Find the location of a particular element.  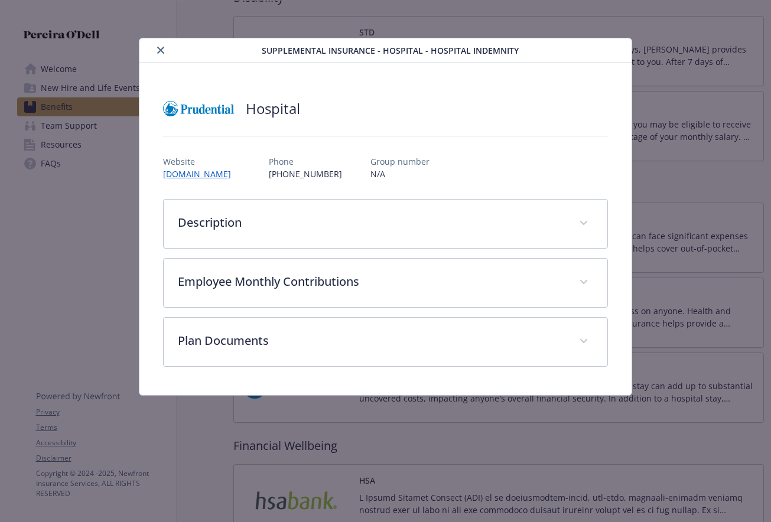

p: Plan Documents is located at coordinates (371, 341).